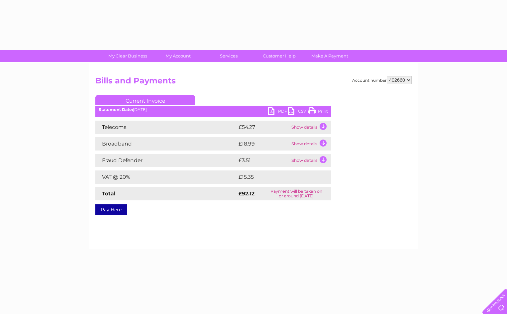  I want to click on strong: £92.12, so click(247, 194).